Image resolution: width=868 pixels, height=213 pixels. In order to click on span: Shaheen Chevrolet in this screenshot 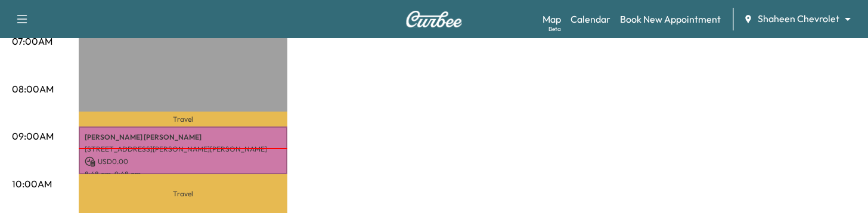, I will do `click(798, 18)`.